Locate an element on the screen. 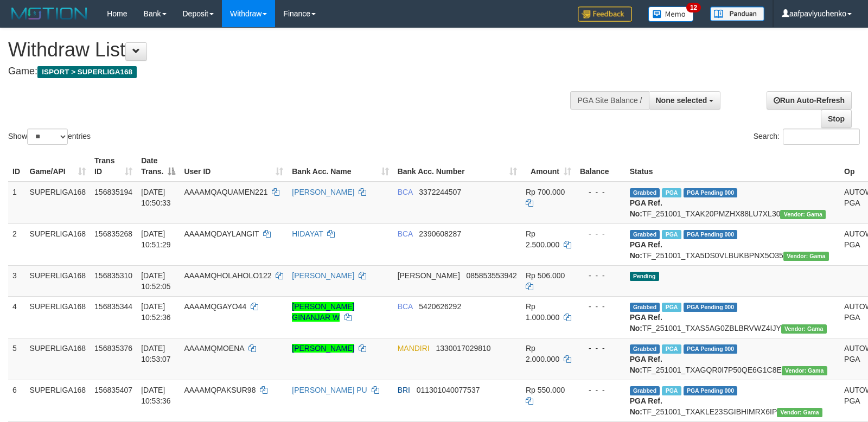 Image resolution: width=868 pixels, height=422 pixels. td: 6 is located at coordinates (17, 400).